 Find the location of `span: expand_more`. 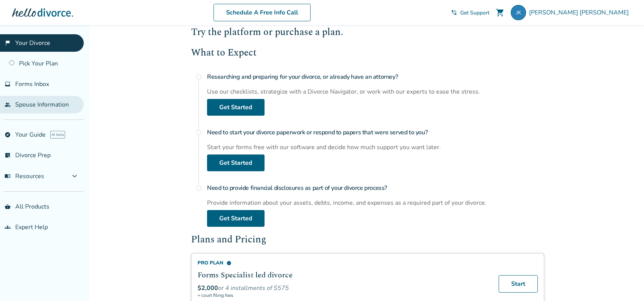

span: expand_more is located at coordinates (75, 176).